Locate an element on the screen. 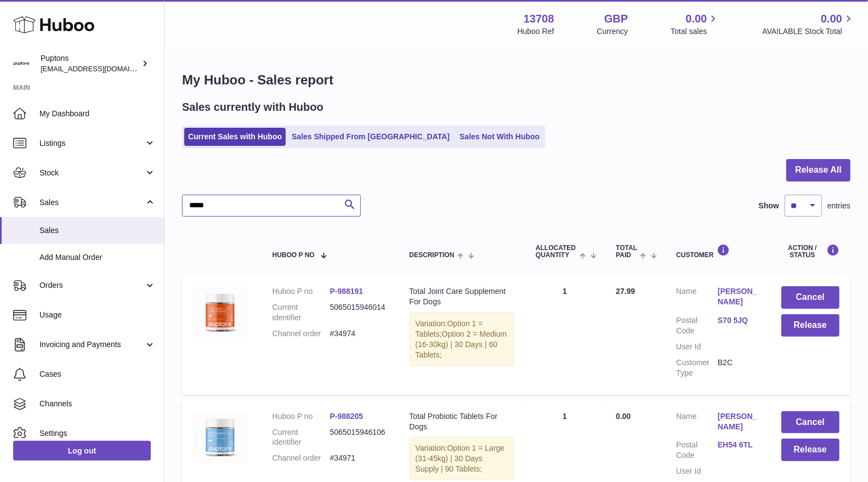 Image resolution: width=868 pixels, height=482 pixels. span: Option 2 = Medium (16-30kg) | 30 Days | 60 Tablets; is located at coordinates (461, 344).